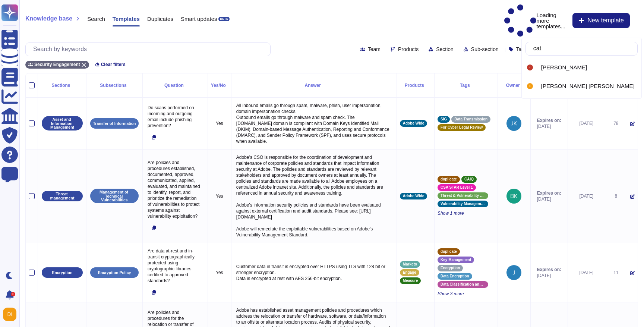  I want to click on p: Adobe’s CSO is responsible for the coordination of development and maintenance of corporate polic..., so click(314, 196).